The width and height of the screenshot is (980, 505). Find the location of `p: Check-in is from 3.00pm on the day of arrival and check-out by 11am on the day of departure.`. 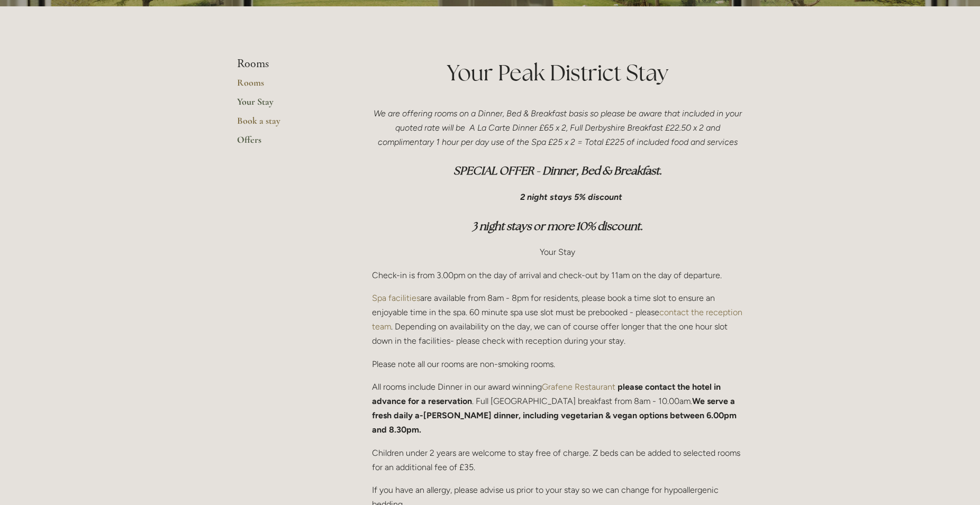

p: Check-in is from 3.00pm on the day of arrival and check-out by 11am on the day of departure. is located at coordinates (557, 275).